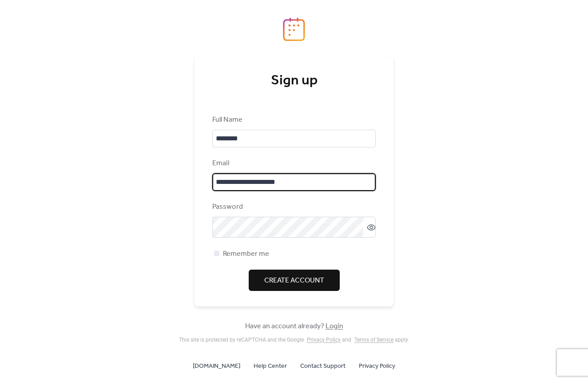 Image resolution: width=588 pixels, height=382 pixels. Describe the element at coordinates (293, 164) in the screenshot. I see `div: Email` at that location.